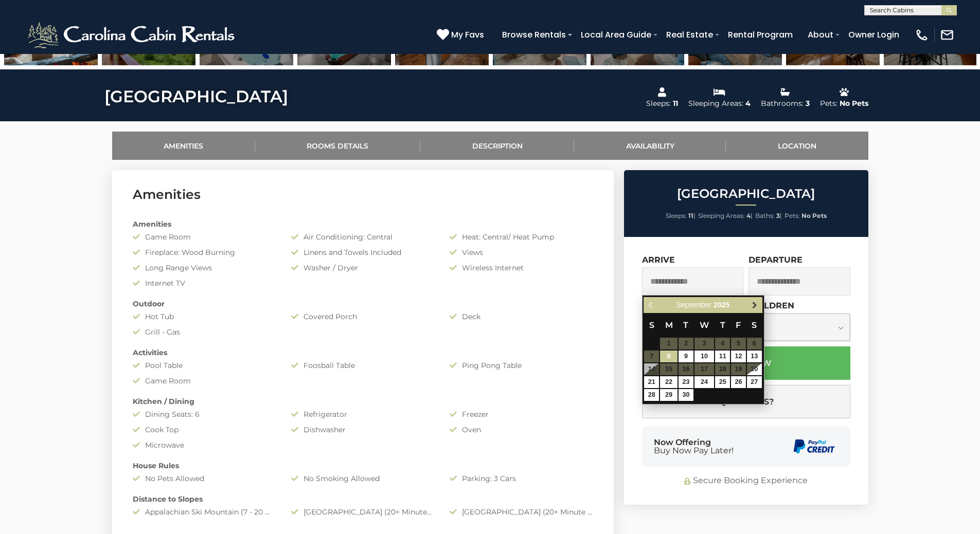 The height and width of the screenshot is (534, 980). What do you see at coordinates (204, 333) in the screenshot?
I see `div: Grill - Gas` at bounding box center [204, 333].